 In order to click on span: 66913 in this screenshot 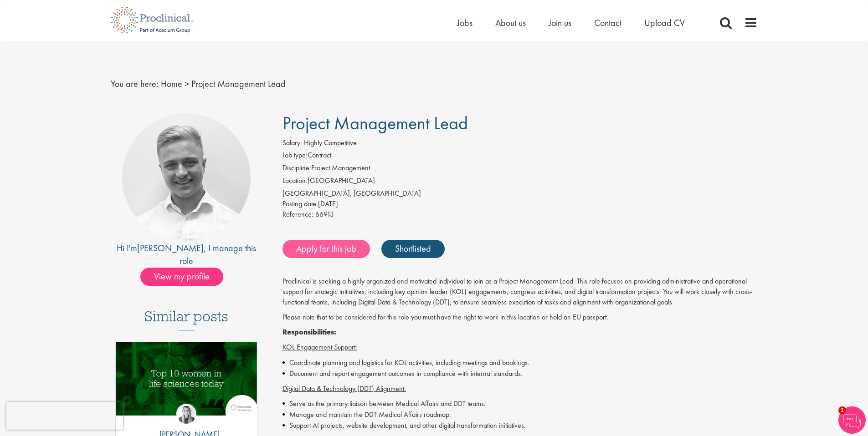, I will do `click(324, 214)`.